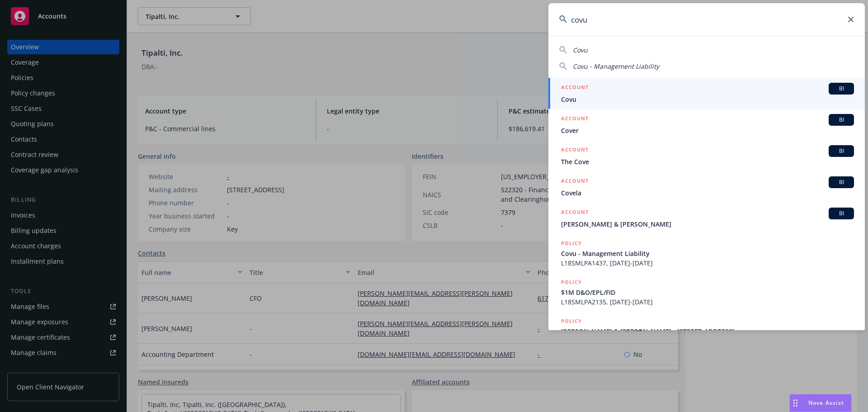 The width and height of the screenshot is (868, 412). What do you see at coordinates (707, 292) in the screenshot?
I see `span: $1M D&O/EPL/FID` at bounding box center [707, 292].